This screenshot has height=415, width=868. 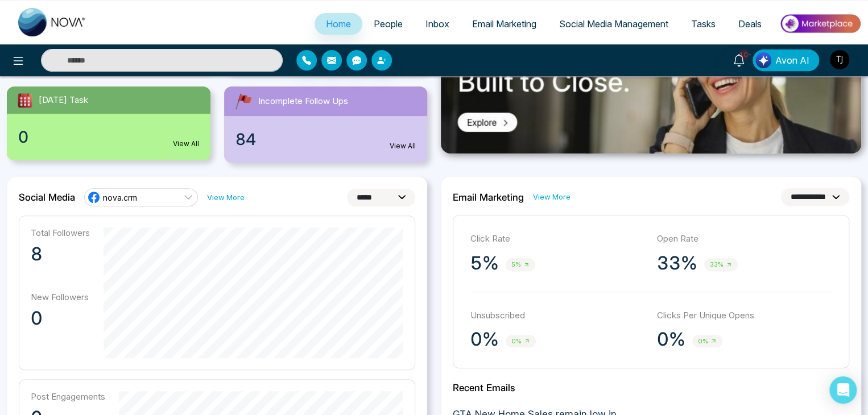 I want to click on img: User Avatar, so click(x=839, y=59).